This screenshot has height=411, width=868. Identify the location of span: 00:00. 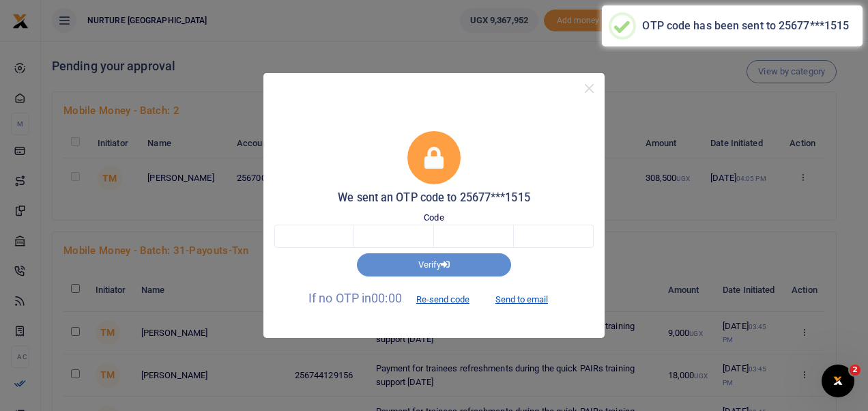
(386, 297).